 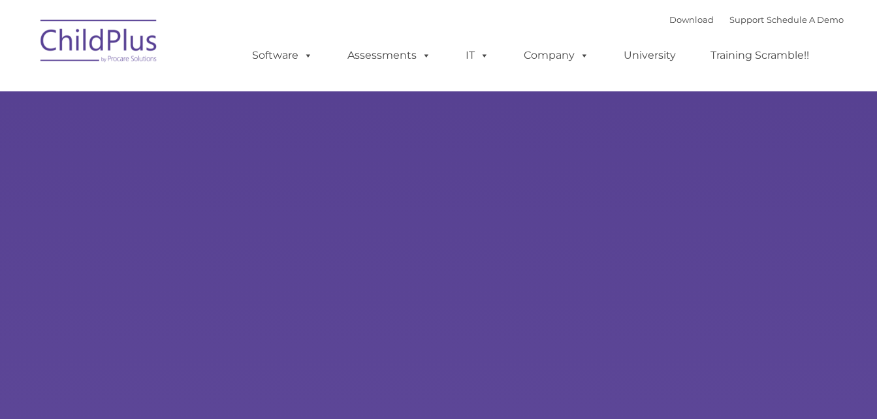 What do you see at coordinates (556, 55) in the screenshot?
I see `a: Company` at bounding box center [556, 55].